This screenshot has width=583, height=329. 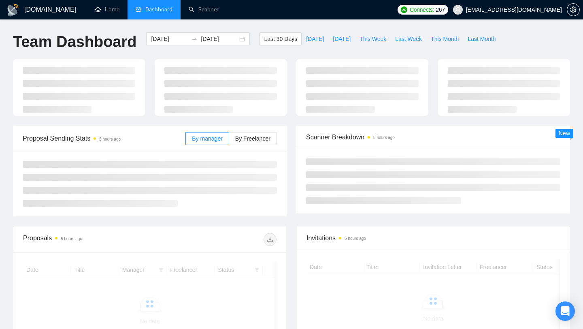 I want to click on button: Last 30 Days, so click(x=281, y=39).